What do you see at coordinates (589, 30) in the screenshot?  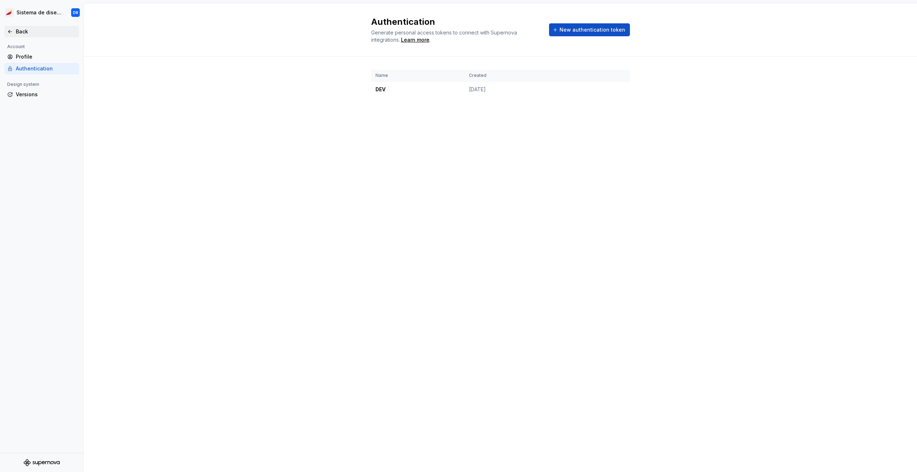 I see `button: New authentication token` at bounding box center [589, 30].